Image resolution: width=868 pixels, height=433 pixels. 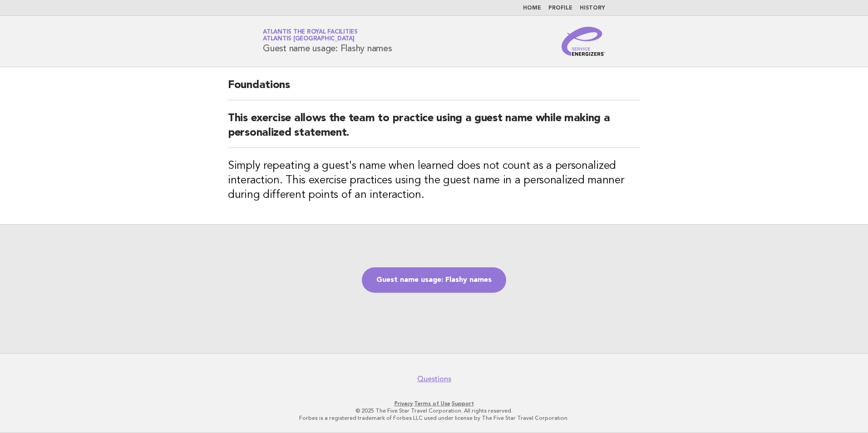 I want to click on h3: Simply repeating a guest's name when learned does not count as a personalized interaction. This e..., so click(x=434, y=181).